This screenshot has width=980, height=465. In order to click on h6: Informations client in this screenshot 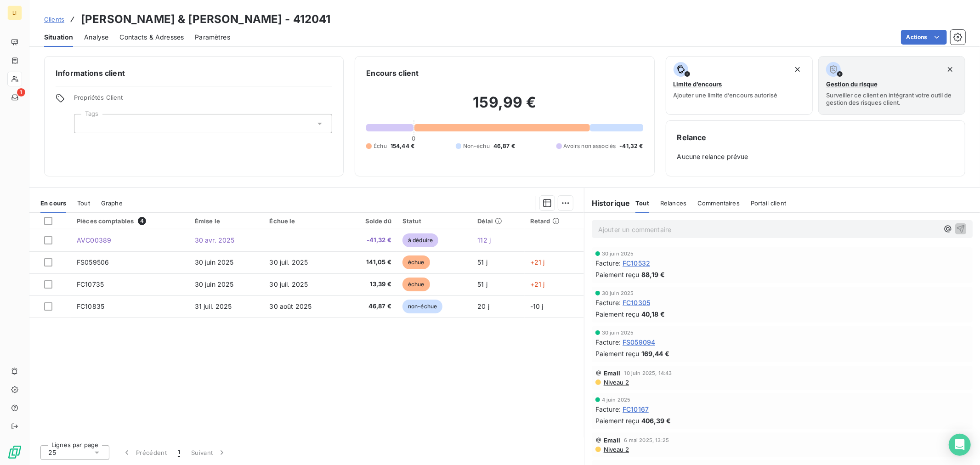, I will do `click(194, 73)`.